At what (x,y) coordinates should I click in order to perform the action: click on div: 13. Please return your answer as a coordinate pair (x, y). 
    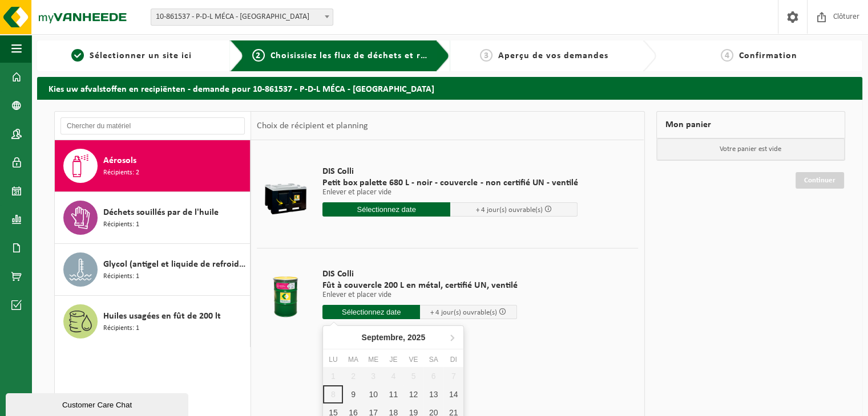
    Looking at the image, I should click on (433, 395).